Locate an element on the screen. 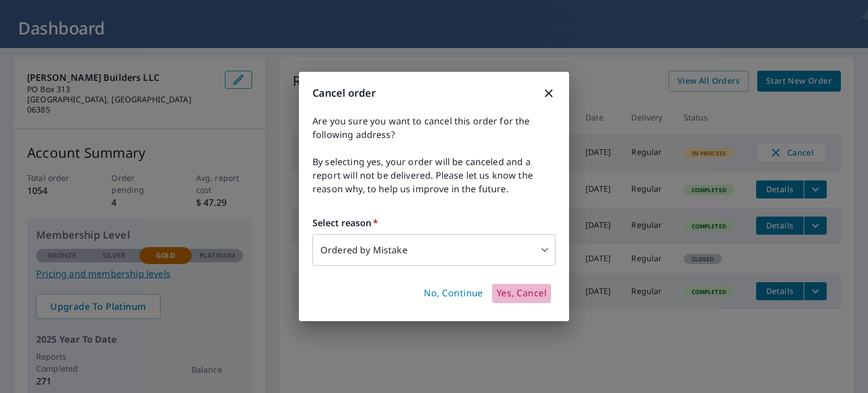 This screenshot has height=393, width=868. span: By selecting yes, your order will be canceled and a report will not be delivered. Please let us k... is located at coordinates (434, 175).